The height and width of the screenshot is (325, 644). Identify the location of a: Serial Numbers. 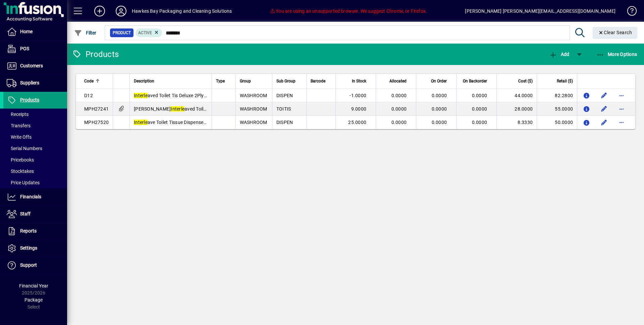
(35, 148).